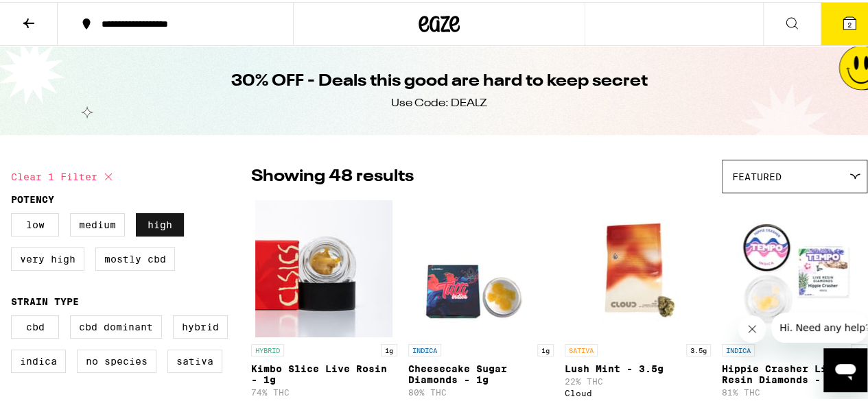 The image size is (868, 401). I want to click on p: 81% THC, so click(794, 390).